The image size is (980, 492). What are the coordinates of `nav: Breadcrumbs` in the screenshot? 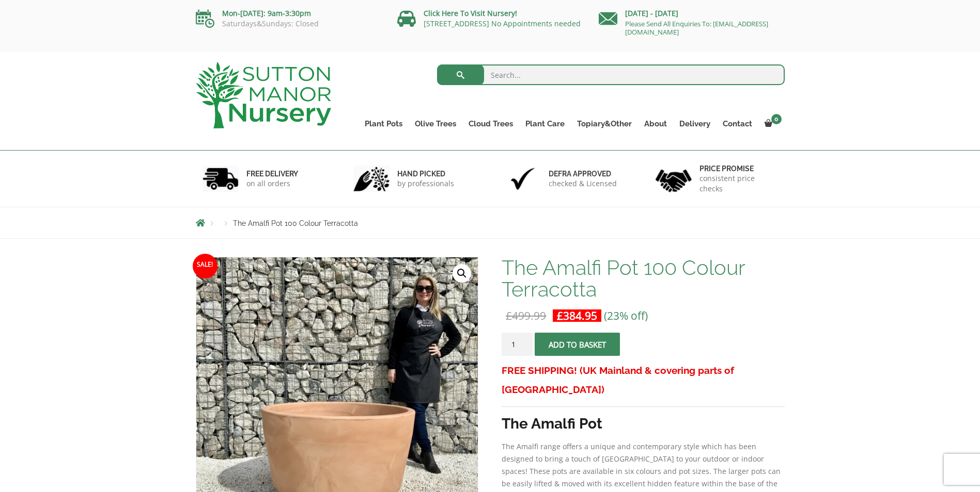 It's located at (490, 223).